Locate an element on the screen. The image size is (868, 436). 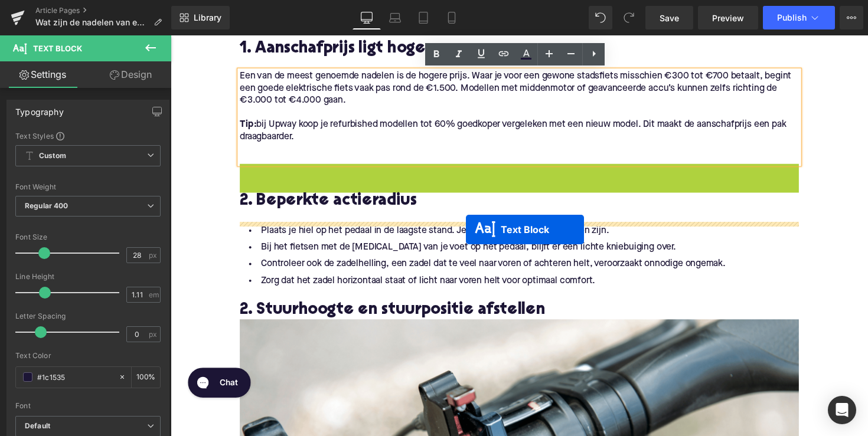
a: Mobile is located at coordinates (451, 18).